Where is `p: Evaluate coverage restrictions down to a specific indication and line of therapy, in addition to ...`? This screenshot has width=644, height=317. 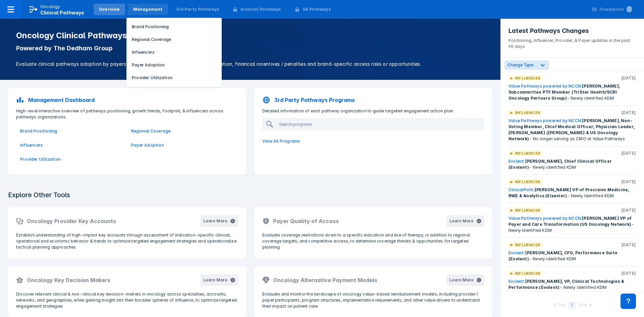 p: Evaluate coverage restrictions down to a specific indication and line of therapy, in addition to ... is located at coordinates (373, 241).